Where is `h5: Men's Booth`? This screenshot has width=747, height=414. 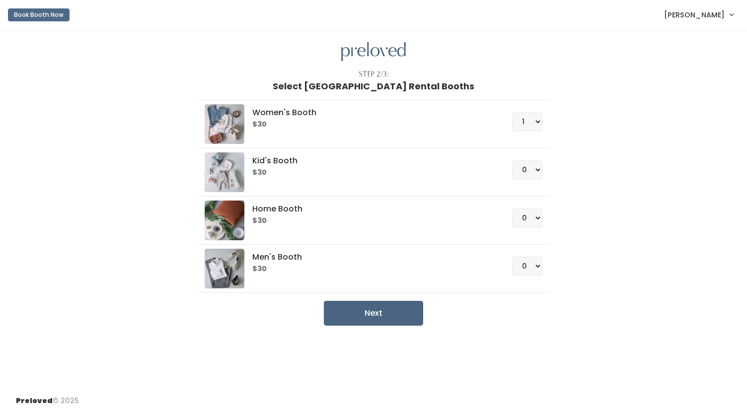 h5: Men's Booth is located at coordinates (370, 257).